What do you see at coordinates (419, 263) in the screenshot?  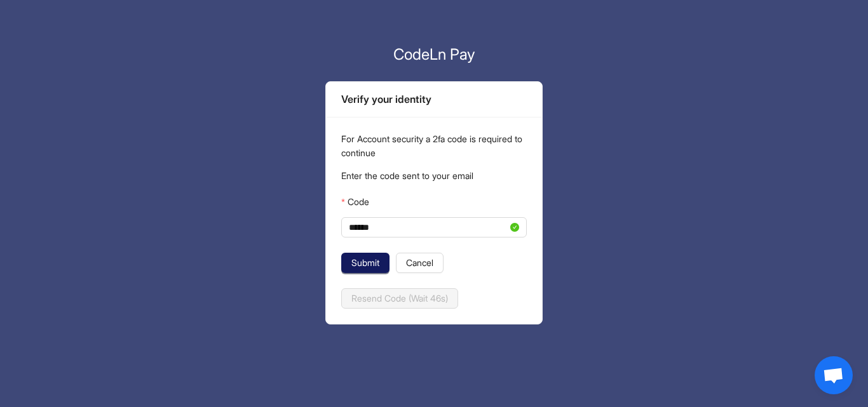 I see `span: Cancel` at bounding box center [419, 263].